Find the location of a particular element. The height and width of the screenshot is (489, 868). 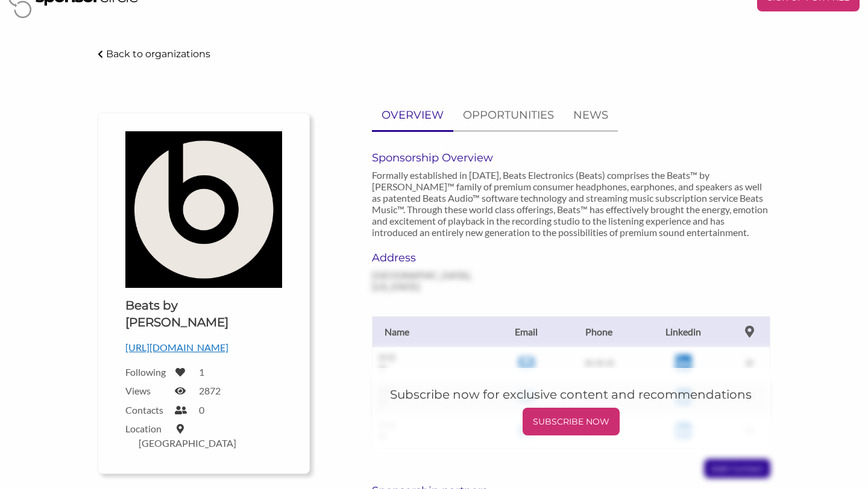

th: Name is located at coordinates (433, 332).